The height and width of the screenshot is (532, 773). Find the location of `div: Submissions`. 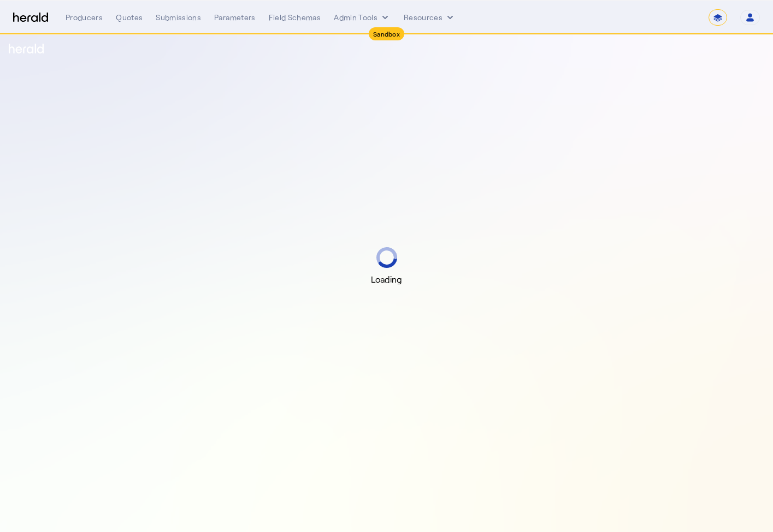

div: Submissions is located at coordinates (178, 18).